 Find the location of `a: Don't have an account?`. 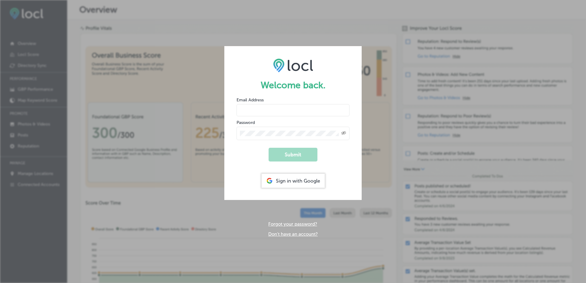

a: Don't have an account? is located at coordinates (293, 234).